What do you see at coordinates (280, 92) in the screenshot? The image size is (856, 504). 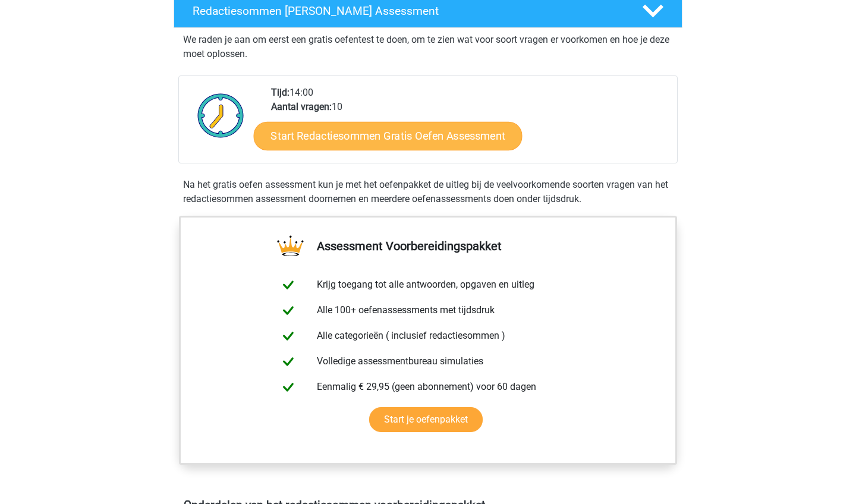 I see `b: Tijd:` at bounding box center [280, 92].